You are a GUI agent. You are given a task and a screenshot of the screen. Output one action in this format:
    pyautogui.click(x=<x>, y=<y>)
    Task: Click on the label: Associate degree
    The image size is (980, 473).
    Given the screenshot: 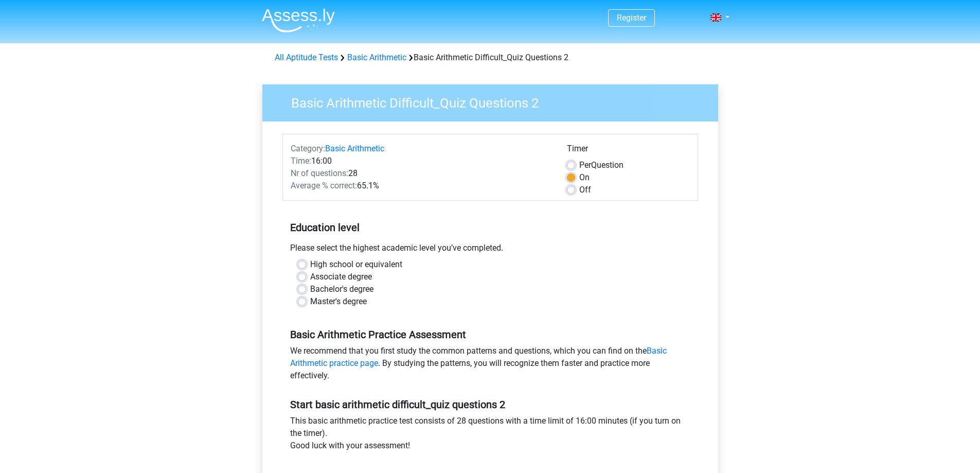 What is the action you would take?
    pyautogui.click(x=342, y=276)
    